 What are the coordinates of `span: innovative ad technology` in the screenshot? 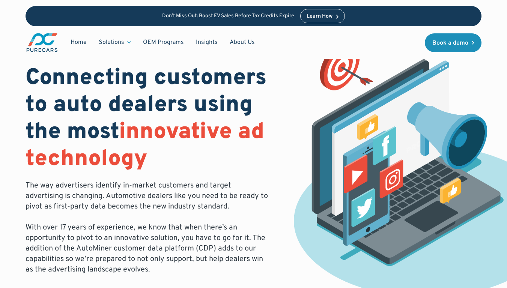 It's located at (145, 146).